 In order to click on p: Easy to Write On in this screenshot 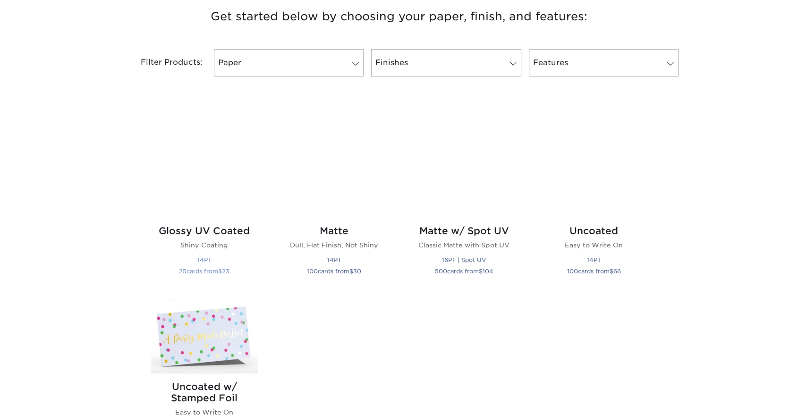, I will do `click(593, 245)`.